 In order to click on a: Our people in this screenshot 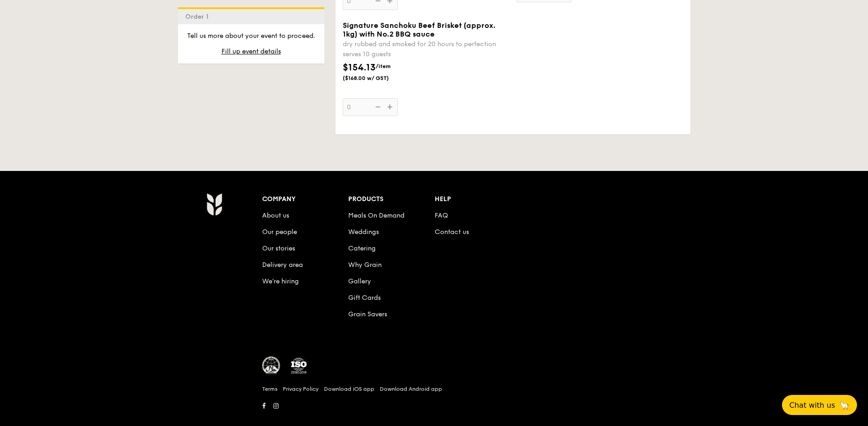, I will do `click(280, 232)`.